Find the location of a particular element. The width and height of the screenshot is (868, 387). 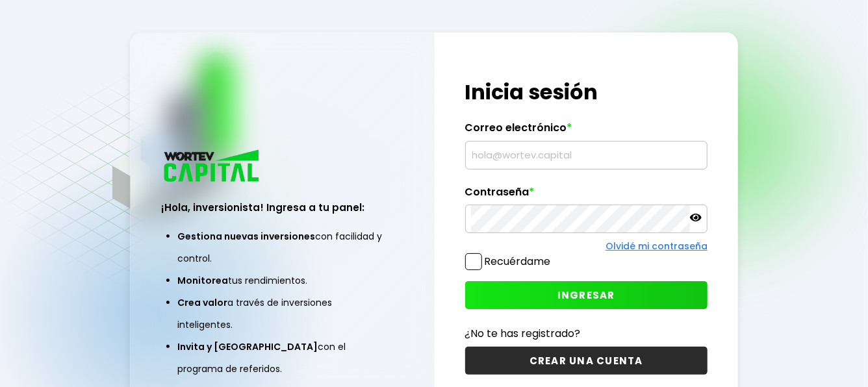

button: CREAR UNA CUENTA is located at coordinates (586, 360).